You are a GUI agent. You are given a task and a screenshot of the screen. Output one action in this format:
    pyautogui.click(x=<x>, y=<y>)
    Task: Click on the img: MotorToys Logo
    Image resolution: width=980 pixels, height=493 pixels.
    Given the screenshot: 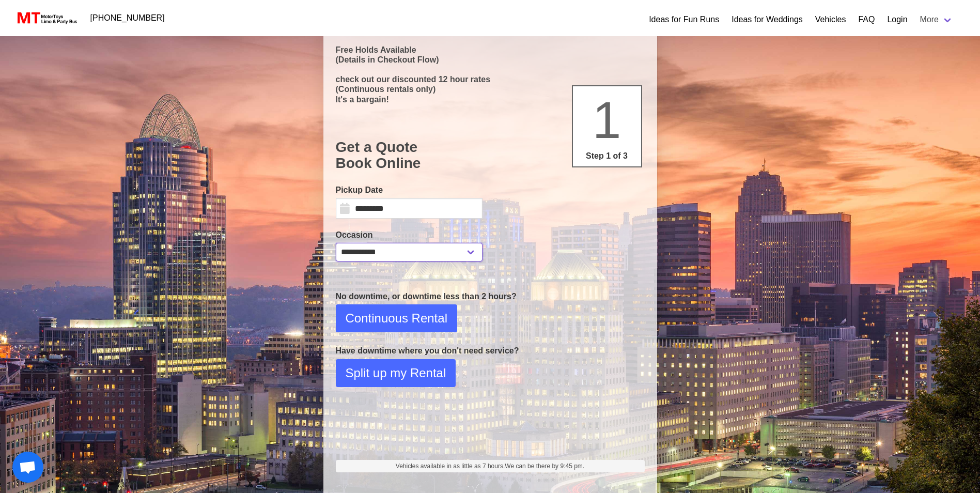 What is the action you would take?
    pyautogui.click(x=46, y=18)
    